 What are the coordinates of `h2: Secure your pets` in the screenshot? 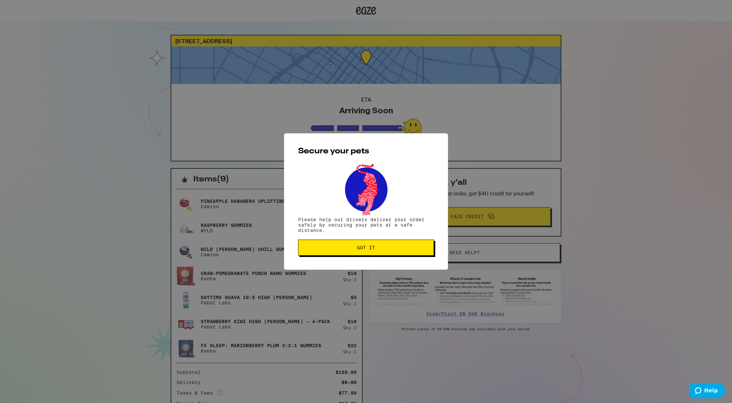 It's located at (366, 151).